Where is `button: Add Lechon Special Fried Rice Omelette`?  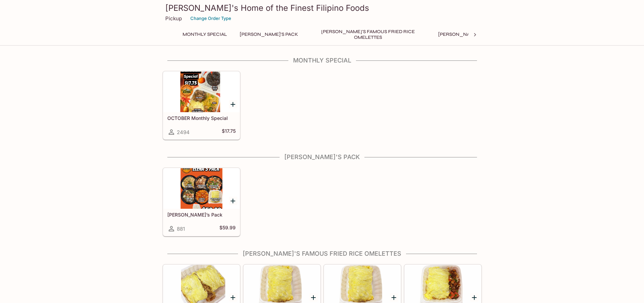
button: Add Lechon Special Fried Rice Omelette is located at coordinates (474, 298).